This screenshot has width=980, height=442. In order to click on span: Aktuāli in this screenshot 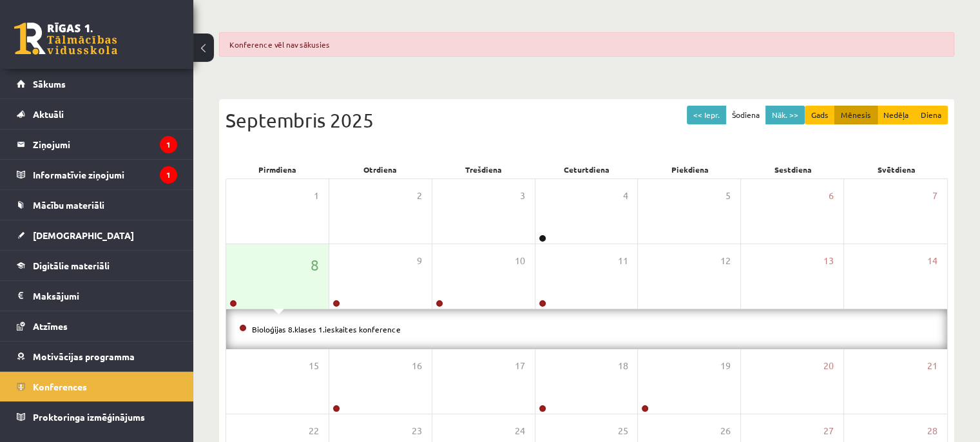, I will do `click(49, 114)`.